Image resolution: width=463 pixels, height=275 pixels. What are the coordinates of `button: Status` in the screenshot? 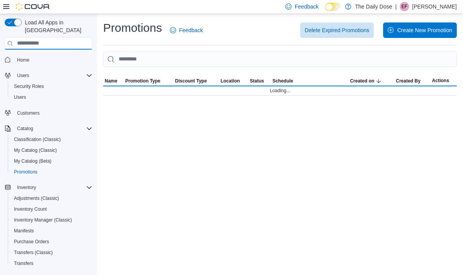 It's located at (260, 81).